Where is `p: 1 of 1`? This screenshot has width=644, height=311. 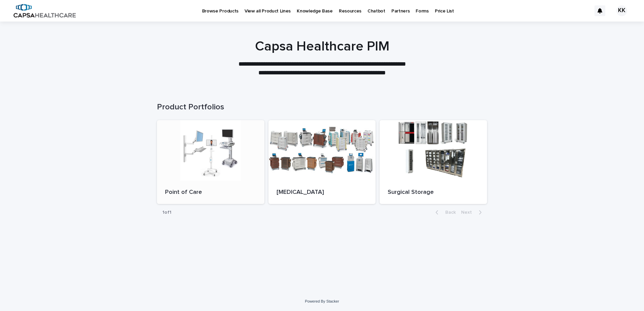
p: 1 of 1 is located at coordinates (167, 212).